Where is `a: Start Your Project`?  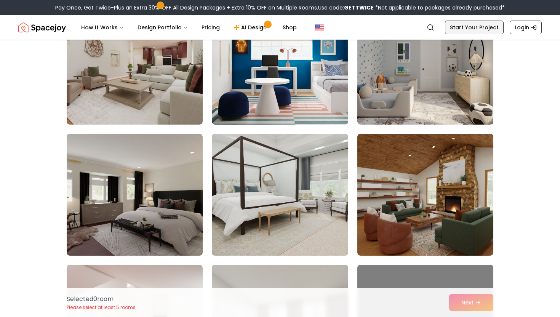 a: Start Your Project is located at coordinates (475, 27).